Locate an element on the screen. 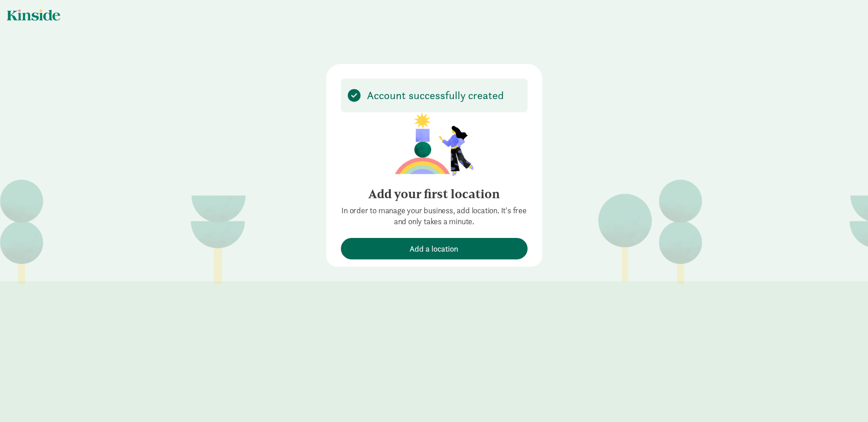  h4: Add your first location is located at coordinates (434, 194).